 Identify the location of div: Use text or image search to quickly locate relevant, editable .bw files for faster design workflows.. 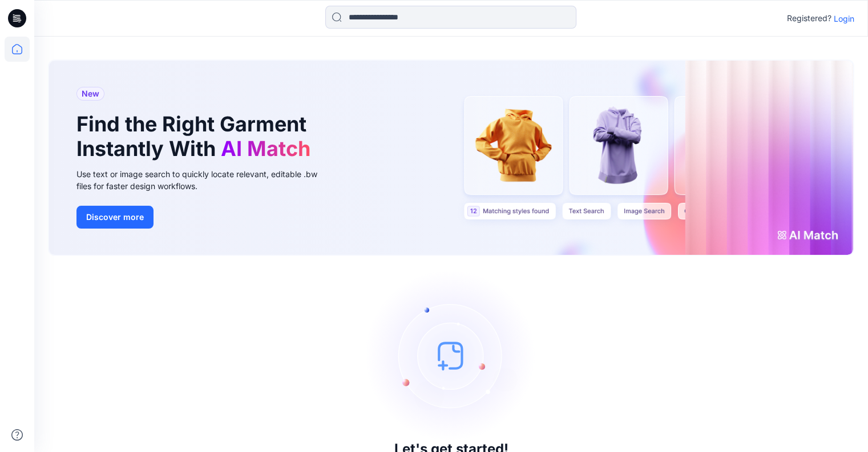
(205, 180).